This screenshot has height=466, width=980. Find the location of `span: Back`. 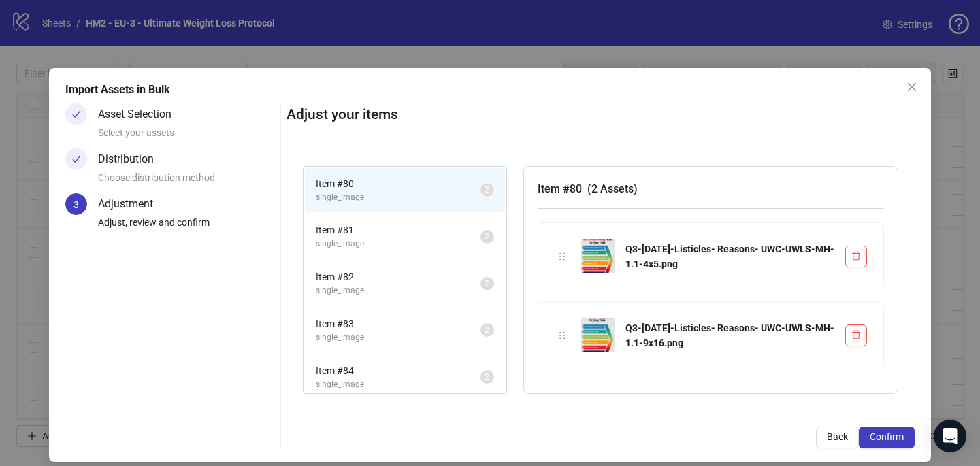

span: Back is located at coordinates (838, 436).